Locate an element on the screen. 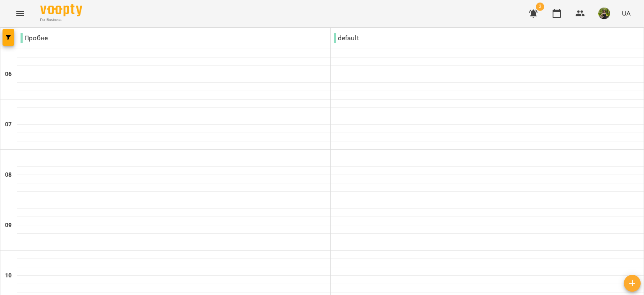  p: default is located at coordinates (346, 38).